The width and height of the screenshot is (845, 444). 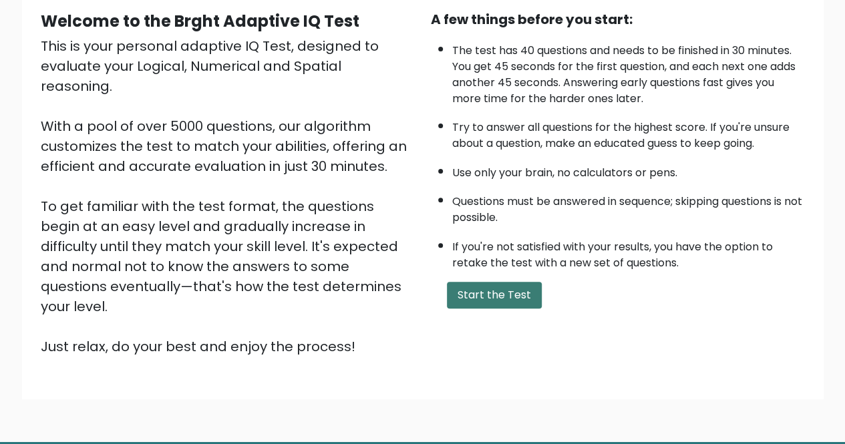 I want to click on b: Welcome to the Brght Adaptive IQ Test, so click(x=200, y=21).